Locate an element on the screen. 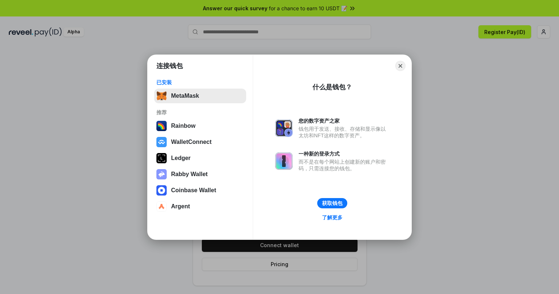 This screenshot has width=559, height=294. div: 您的数字资产之家 is located at coordinates (344, 121).